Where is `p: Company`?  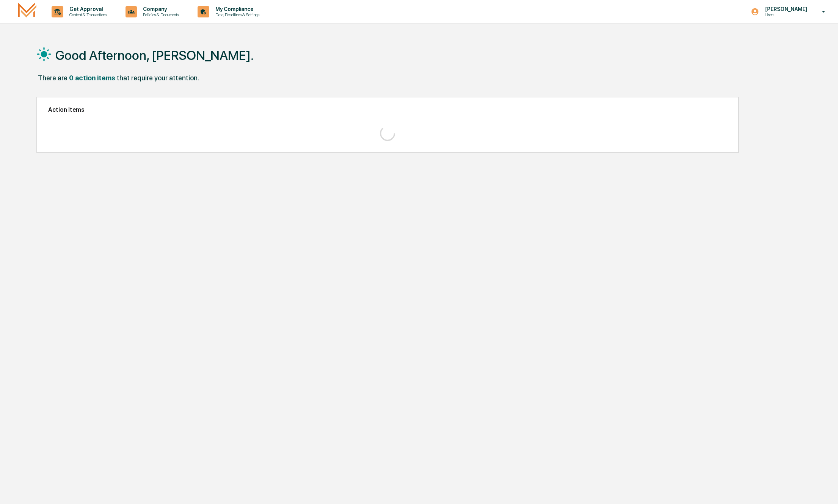
p: Company is located at coordinates (160, 9).